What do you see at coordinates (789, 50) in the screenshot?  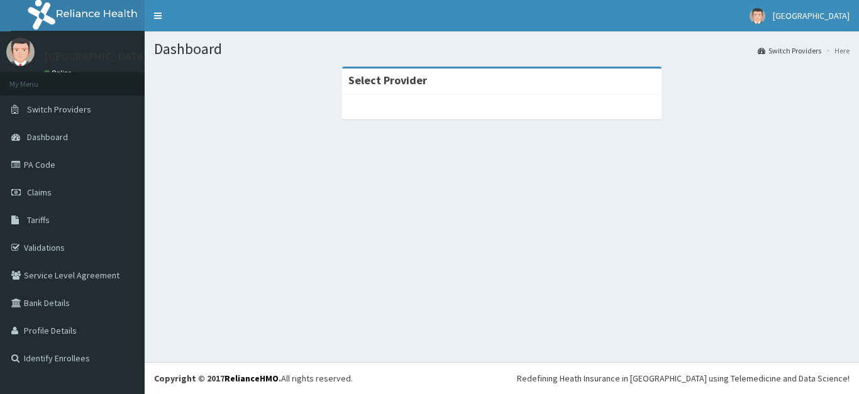 I see `a: Switch Providers` at bounding box center [789, 50].